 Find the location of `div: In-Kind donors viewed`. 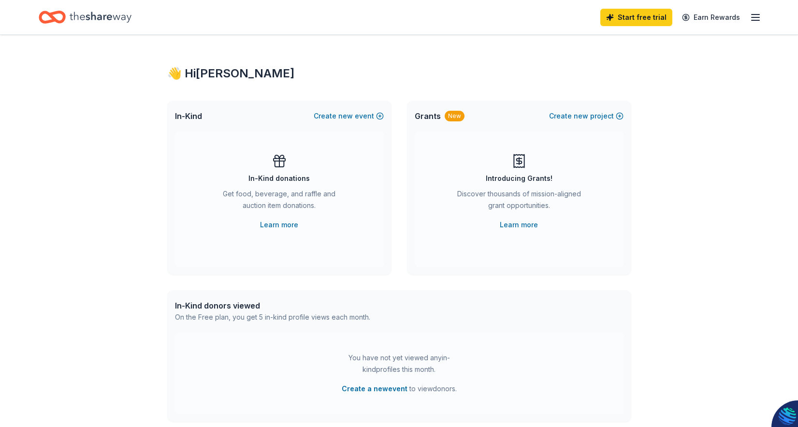

div: In-Kind donors viewed is located at coordinates (273, 306).